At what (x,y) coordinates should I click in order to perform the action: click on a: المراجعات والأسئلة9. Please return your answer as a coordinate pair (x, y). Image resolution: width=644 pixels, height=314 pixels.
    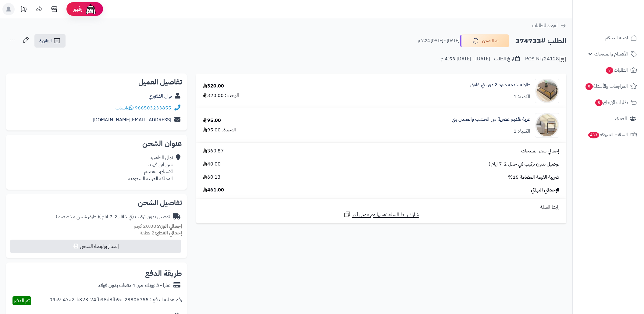
    Looking at the image, I should click on (608, 86).